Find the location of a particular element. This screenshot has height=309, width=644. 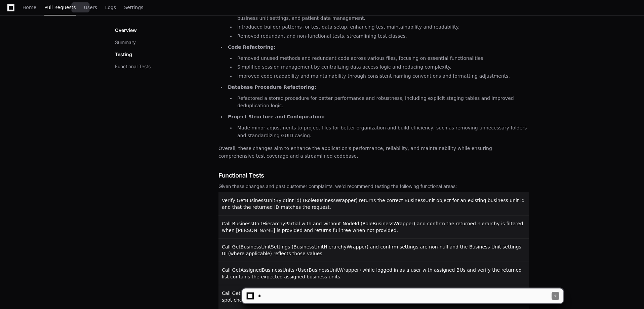

p: Overview is located at coordinates (126, 30).